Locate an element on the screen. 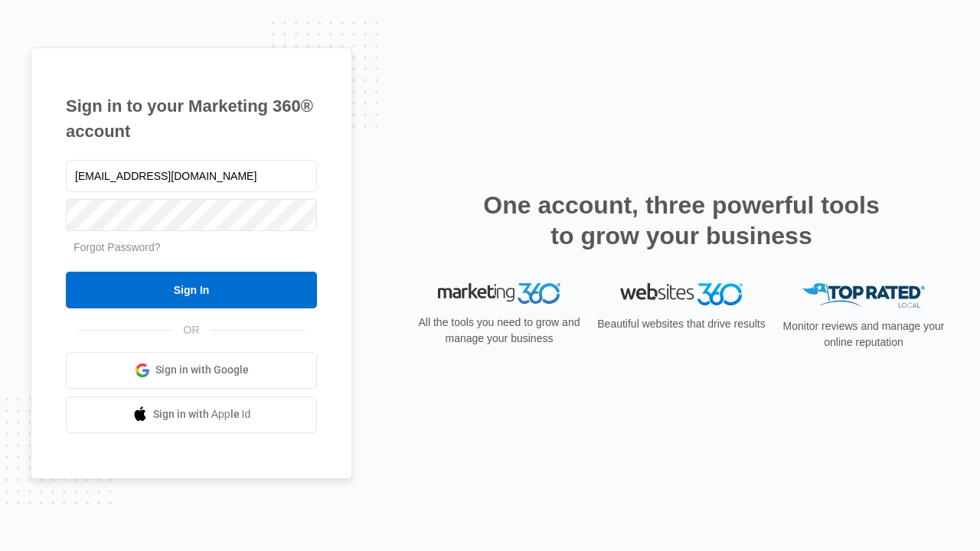  a: Sign in with Apple Id is located at coordinates (192, 415).